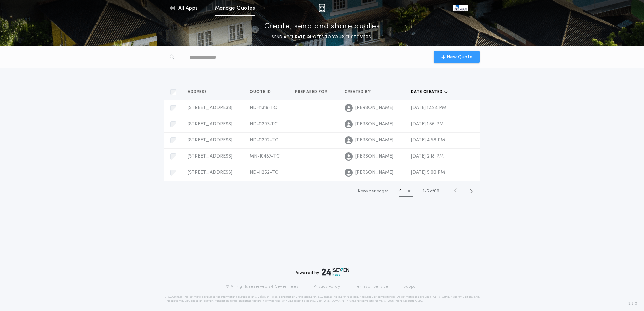 The width and height of the screenshot is (644, 311). What do you see at coordinates (429, 92) in the screenshot?
I see `button: Date created` at bounding box center [429, 92].